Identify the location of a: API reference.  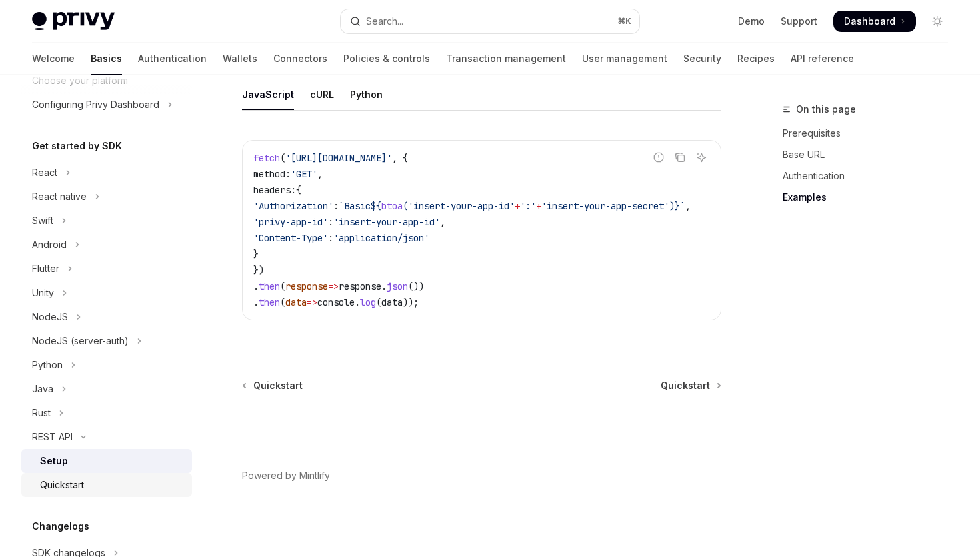
(822, 59).